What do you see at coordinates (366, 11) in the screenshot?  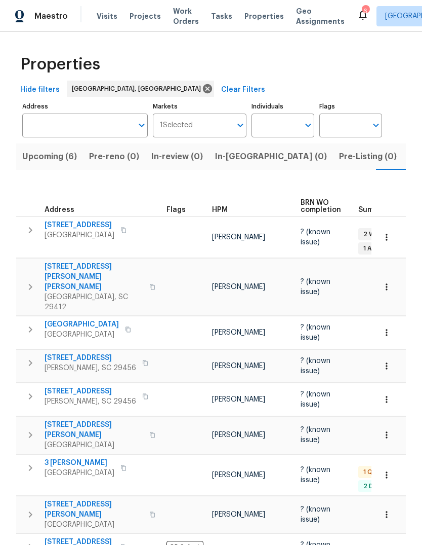 I see `div: 6` at bounding box center [366, 11].